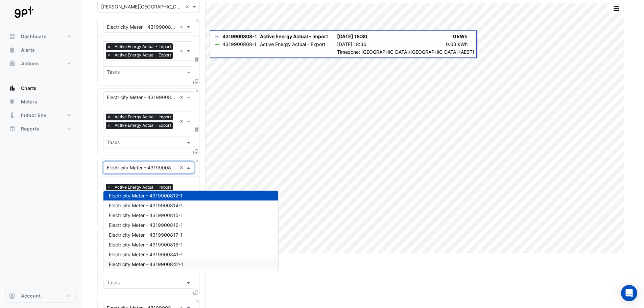 Image resolution: width=644 pixels, height=308 pixels. Describe the element at coordinates (629, 293) in the screenshot. I see `div: Open Intercom Messenger` at that location.